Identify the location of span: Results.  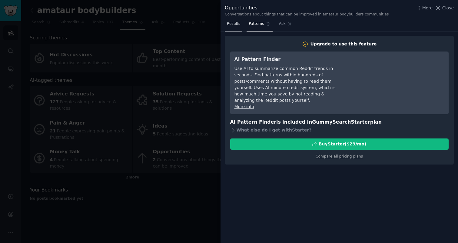
(233, 24).